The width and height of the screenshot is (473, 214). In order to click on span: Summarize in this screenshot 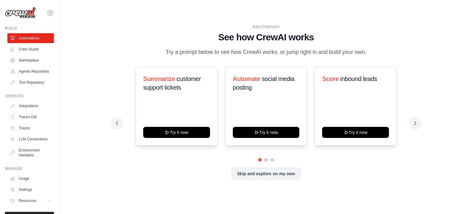, I will do `click(159, 79)`.